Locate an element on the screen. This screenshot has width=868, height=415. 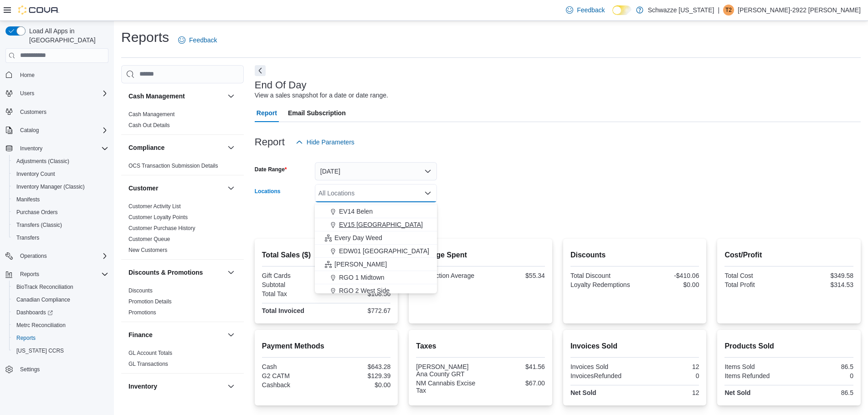
div: Gift Cards is located at coordinates (293, 275).